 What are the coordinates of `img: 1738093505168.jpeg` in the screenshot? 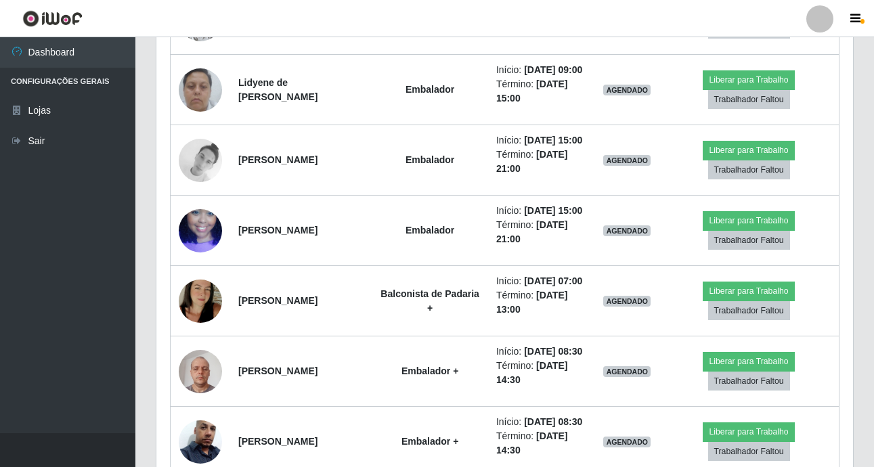 It's located at (200, 89).